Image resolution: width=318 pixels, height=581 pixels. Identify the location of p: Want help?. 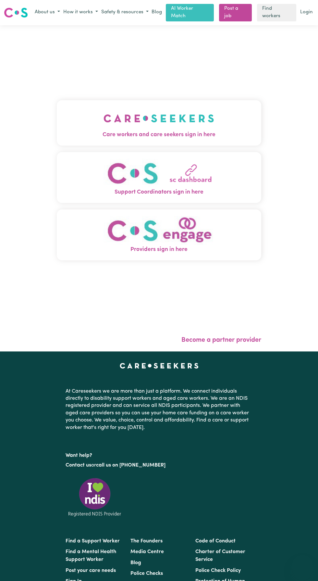
(159, 454).